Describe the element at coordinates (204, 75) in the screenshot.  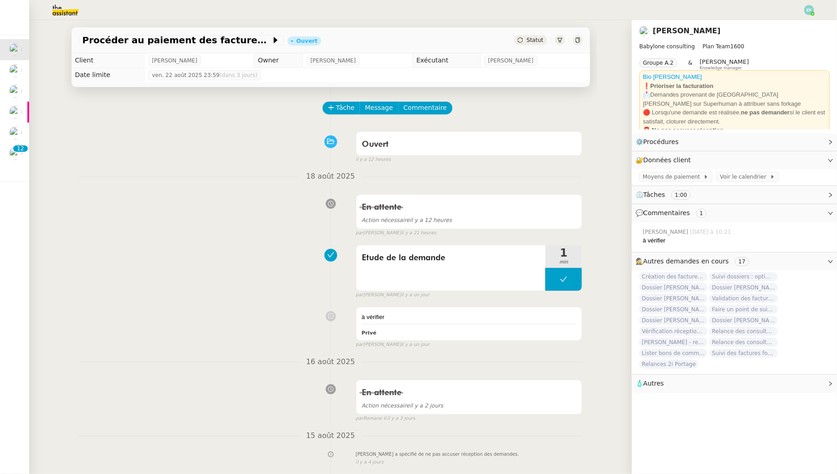
I see `span: ven. 22 août 2025 23:59` at that location.